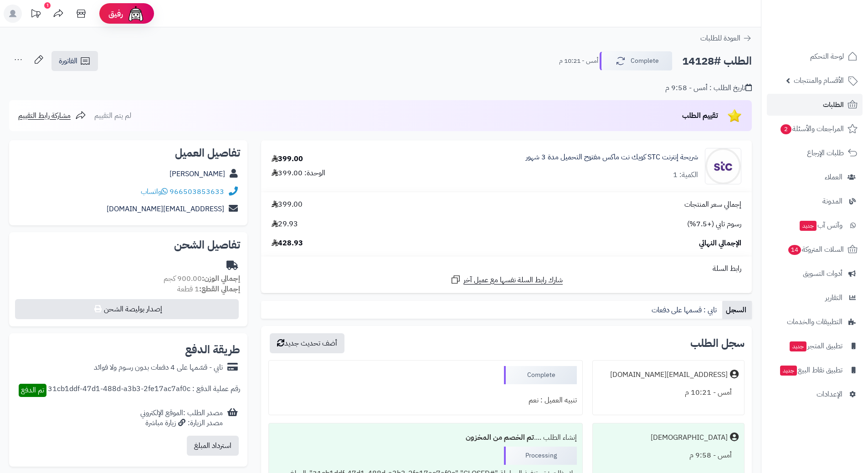 This screenshot has width=868, height=473. Describe the element at coordinates (815, 322) in the screenshot. I see `a: التطبيقات والخدمات` at that location.